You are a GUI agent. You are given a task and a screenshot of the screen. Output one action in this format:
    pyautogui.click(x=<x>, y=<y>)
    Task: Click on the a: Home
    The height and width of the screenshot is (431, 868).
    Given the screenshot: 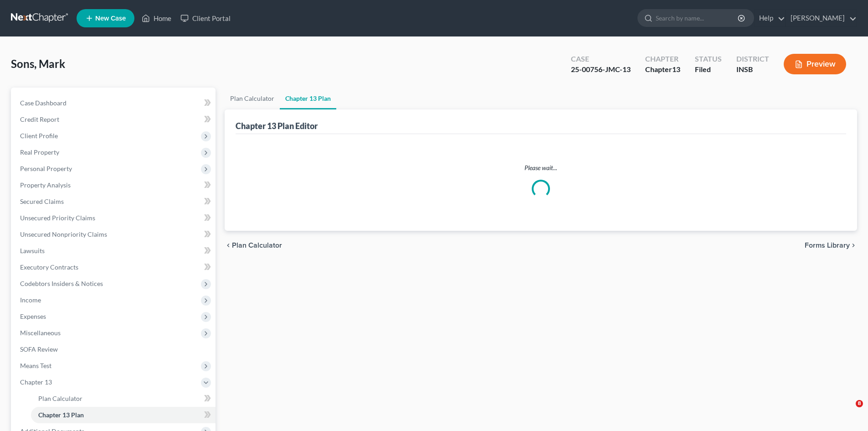 What is the action you would take?
    pyautogui.click(x=157, y=18)
    